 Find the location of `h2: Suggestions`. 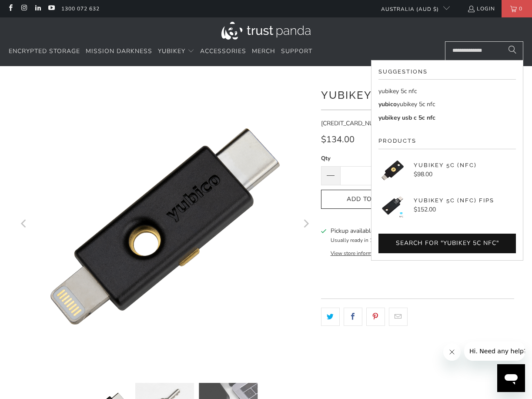

h2: Suggestions is located at coordinates (448, 74).